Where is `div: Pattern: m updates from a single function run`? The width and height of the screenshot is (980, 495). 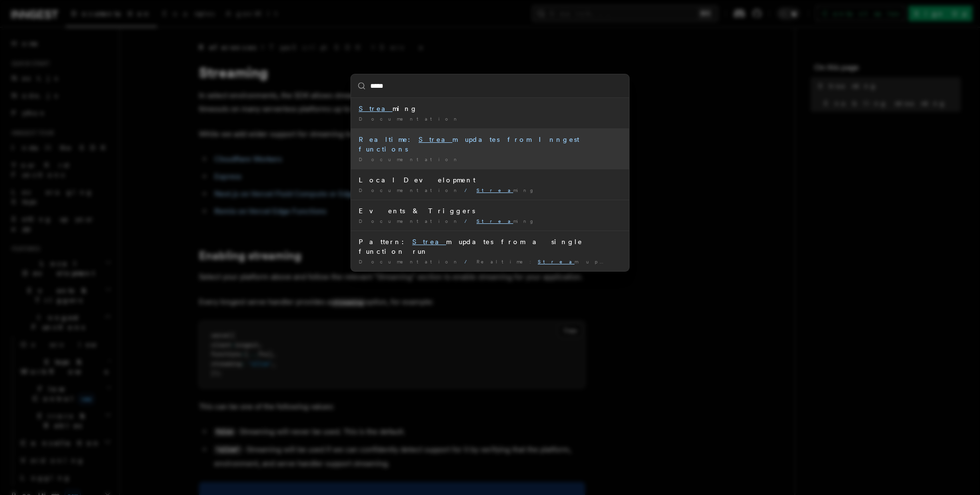
div: Pattern: m updates from a single function run is located at coordinates (490, 246).